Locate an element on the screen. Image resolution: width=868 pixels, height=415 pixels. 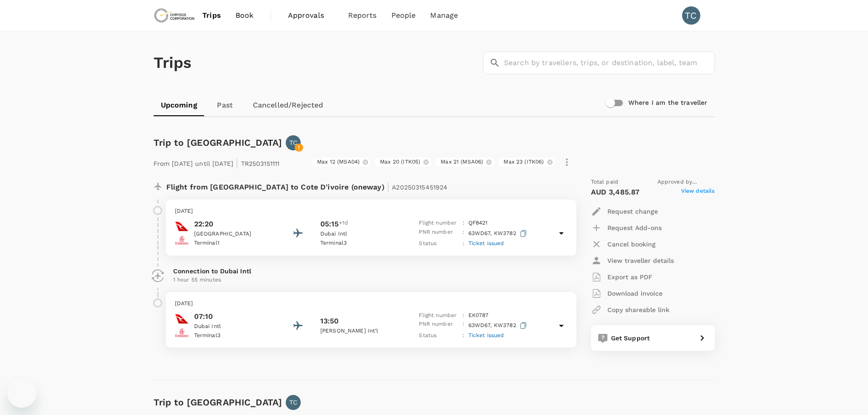
p: QF 8421 is located at coordinates (478, 223).